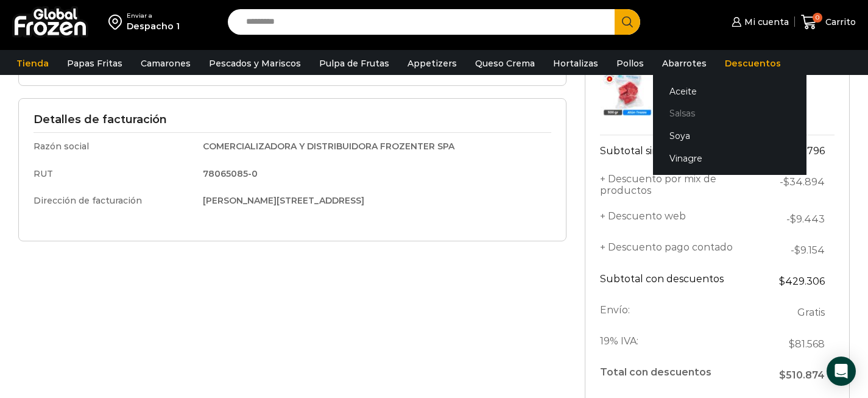 The height and width of the screenshot is (398, 868). I want to click on a: Appetizers, so click(432, 63).